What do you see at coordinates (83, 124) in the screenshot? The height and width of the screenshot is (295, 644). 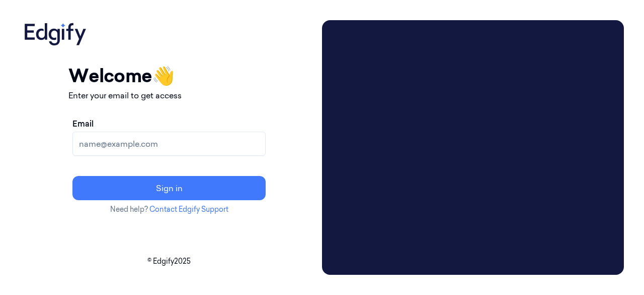 I see `label: Email` at bounding box center [83, 124].